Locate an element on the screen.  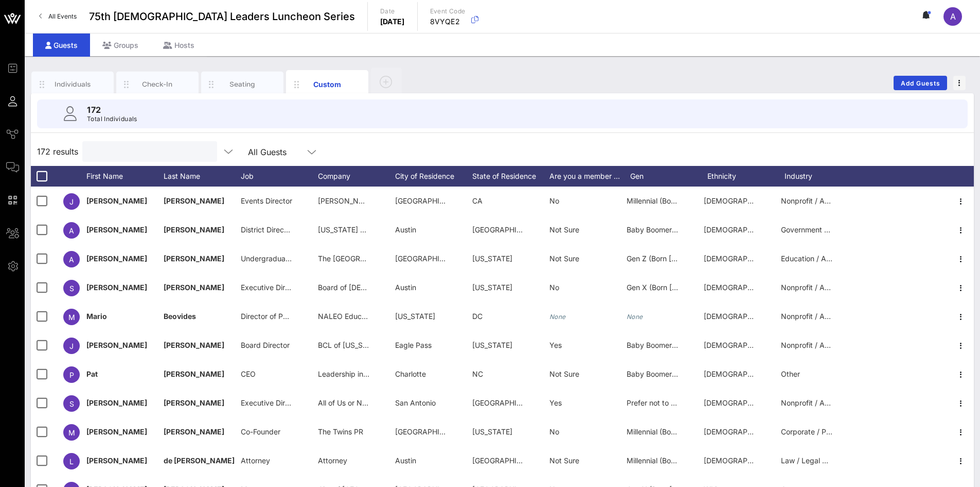
span: Other is located at coordinates (790, 374).